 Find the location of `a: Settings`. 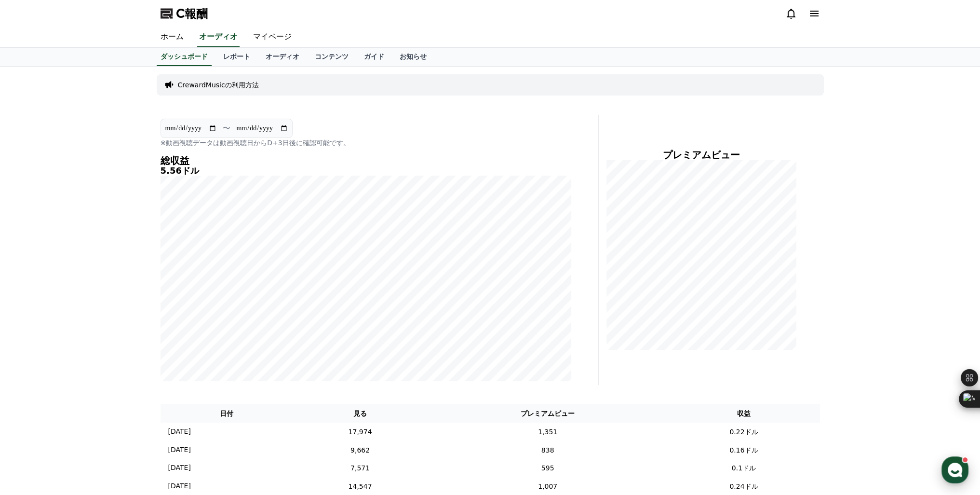

a: Settings is located at coordinates (155, 318).